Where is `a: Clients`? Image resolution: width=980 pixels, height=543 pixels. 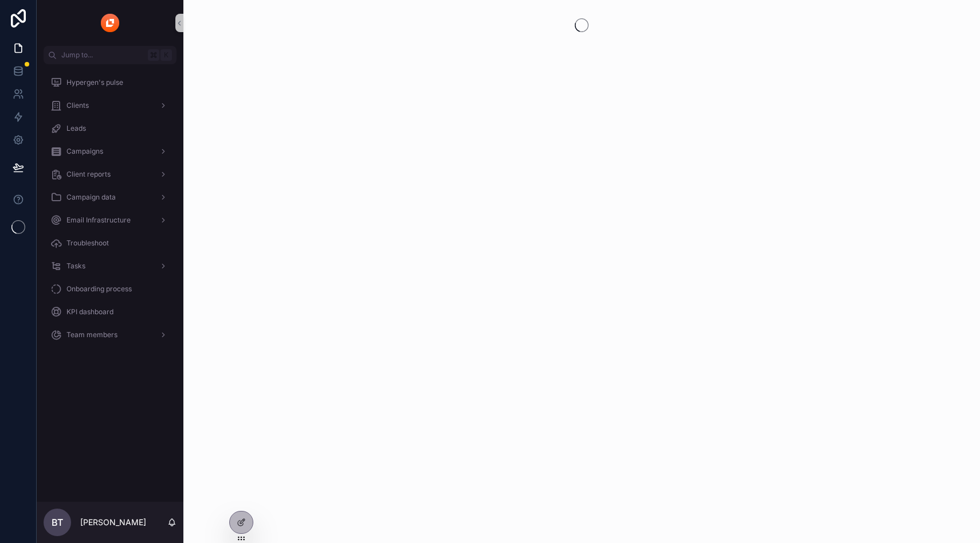 a: Clients is located at coordinates (110, 106).